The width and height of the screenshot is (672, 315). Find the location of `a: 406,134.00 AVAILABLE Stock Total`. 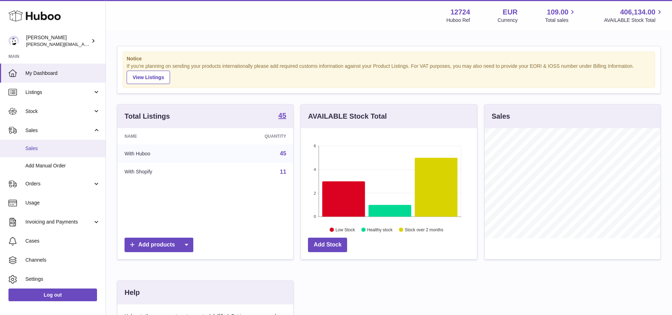

a: 406,134.00 AVAILABLE Stock Total is located at coordinates (633, 16).